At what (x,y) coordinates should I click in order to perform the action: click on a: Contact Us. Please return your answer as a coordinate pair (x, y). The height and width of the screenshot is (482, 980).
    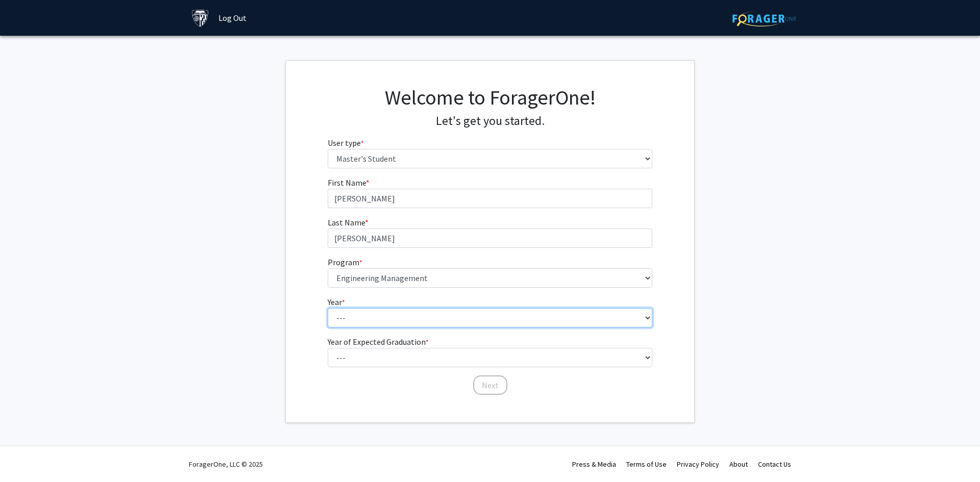
    Looking at the image, I should click on (774, 464).